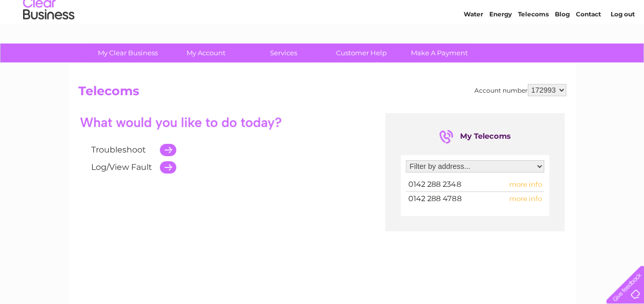  What do you see at coordinates (486, 11) in the screenshot?
I see `a: 0333 014 3131` at bounding box center [486, 11].